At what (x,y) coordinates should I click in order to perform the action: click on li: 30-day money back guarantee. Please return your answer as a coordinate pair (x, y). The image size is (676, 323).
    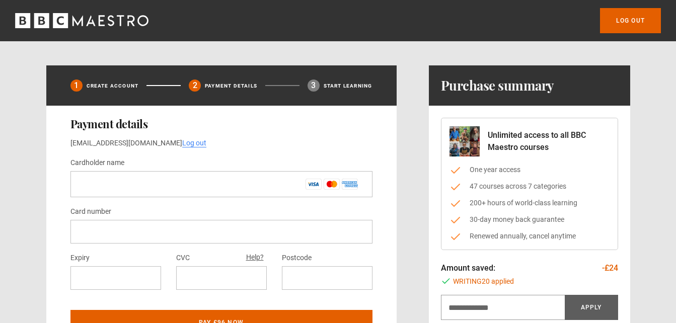
    Looking at the image, I should click on (529, 219).